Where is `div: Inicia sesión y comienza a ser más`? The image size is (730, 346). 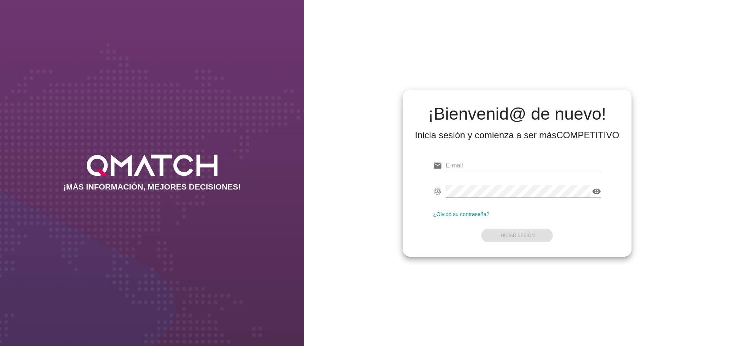 div: Inicia sesión y comienza a ser más is located at coordinates (517, 135).